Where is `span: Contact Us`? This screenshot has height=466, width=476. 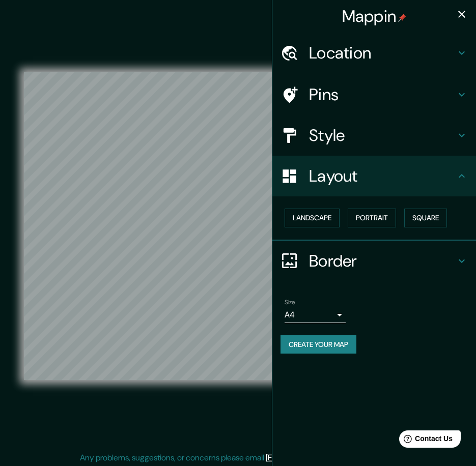 span: Contact Us is located at coordinates (48, 12).